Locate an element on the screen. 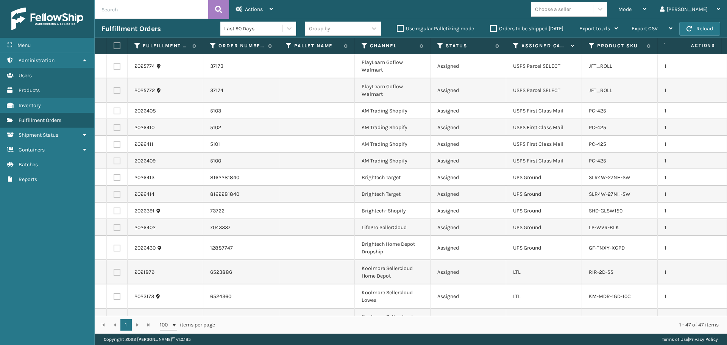 This screenshot has height=345, width=727. a: 2026409 is located at coordinates (145, 161).